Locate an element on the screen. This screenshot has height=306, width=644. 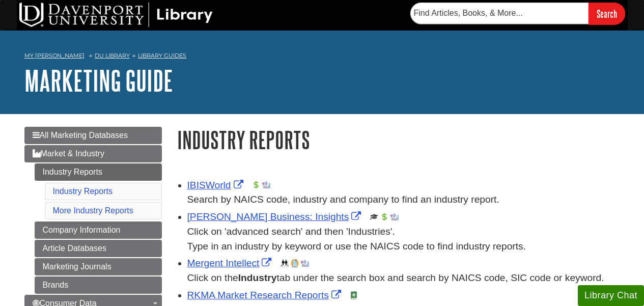
h1: Industry Reports is located at coordinates (398, 140).